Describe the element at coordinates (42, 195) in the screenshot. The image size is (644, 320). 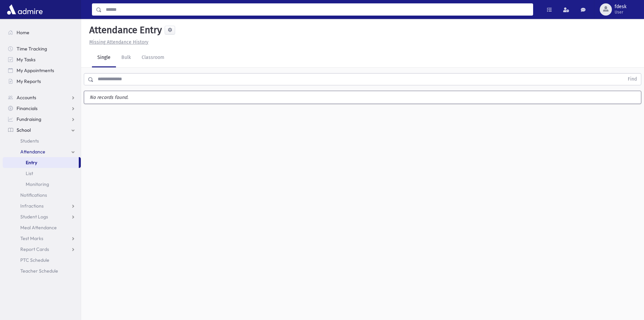
I see `a: Notifications` at that location.